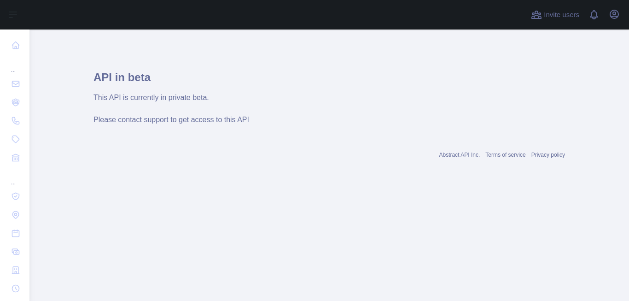 The image size is (629, 301). Describe the element at coordinates (562, 15) in the screenshot. I see `span: Invite users` at that location.